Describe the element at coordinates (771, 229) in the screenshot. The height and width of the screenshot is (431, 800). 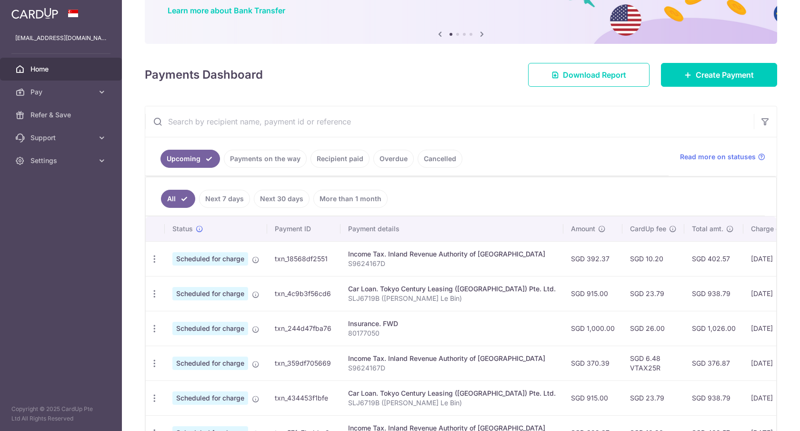
I see `span: Charge date` at that location.